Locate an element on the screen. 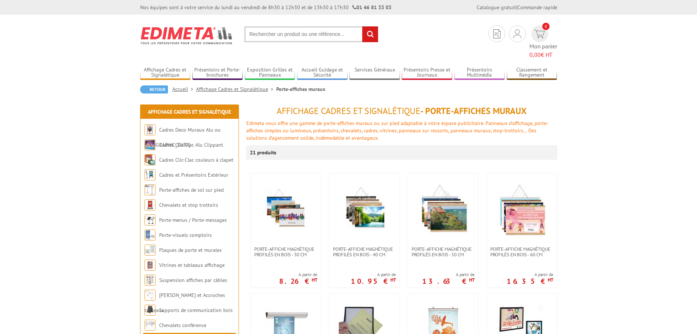 This screenshot has height=334, width=697. li: Porte-affiches muraux is located at coordinates (301, 89).